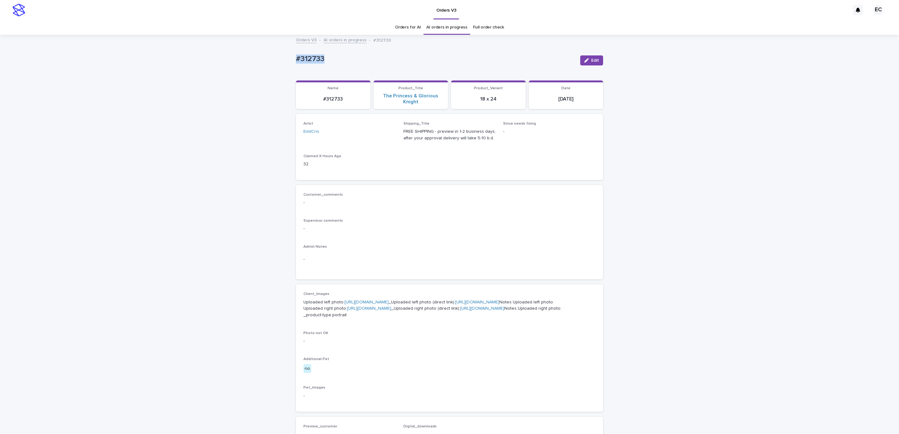 Image resolution: width=899 pixels, height=434 pixels. Describe the element at coordinates (449, 309) in the screenshot. I see `p: Uploaded left photo: _Uploaded left photo (direct link): Notes Uploaded left photo: Uploaded righ...` at that location.